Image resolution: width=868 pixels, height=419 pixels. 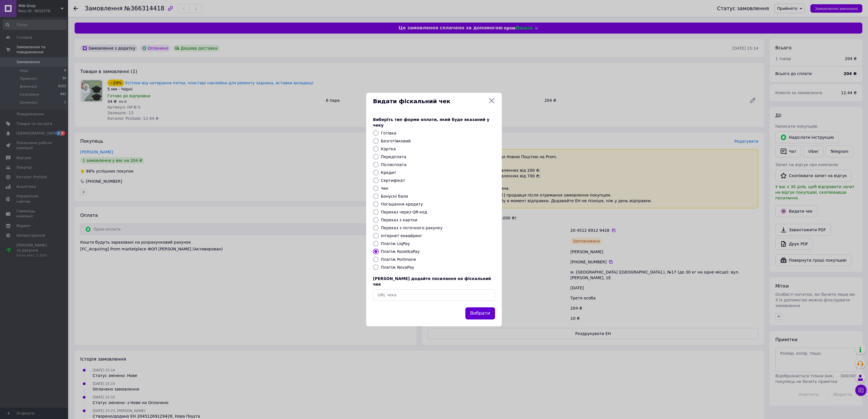 I want to click on label: Платіж NovaPay, so click(x=398, y=267).